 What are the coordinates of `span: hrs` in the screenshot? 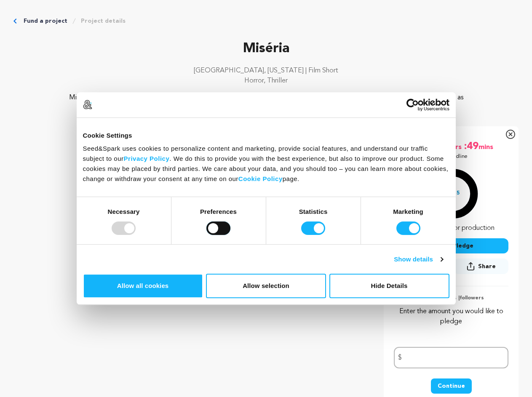 It's located at (457, 147).